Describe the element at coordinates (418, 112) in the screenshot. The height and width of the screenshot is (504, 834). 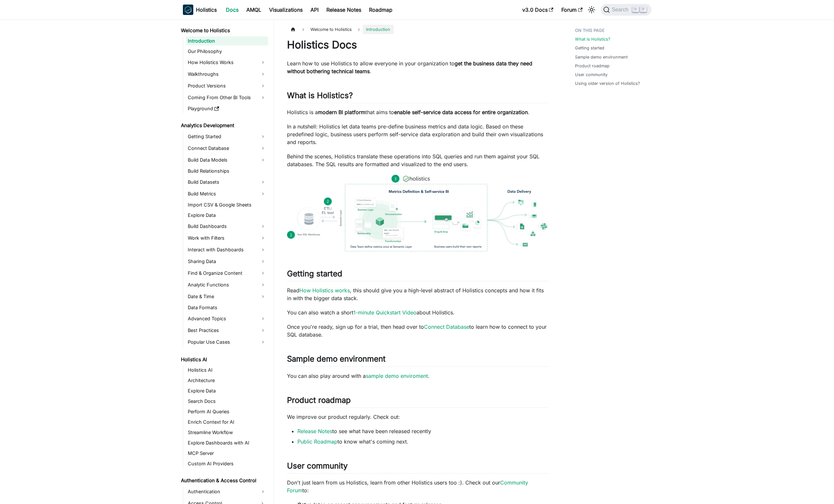
I see `p: Holistics is a that aims to .` at that location.